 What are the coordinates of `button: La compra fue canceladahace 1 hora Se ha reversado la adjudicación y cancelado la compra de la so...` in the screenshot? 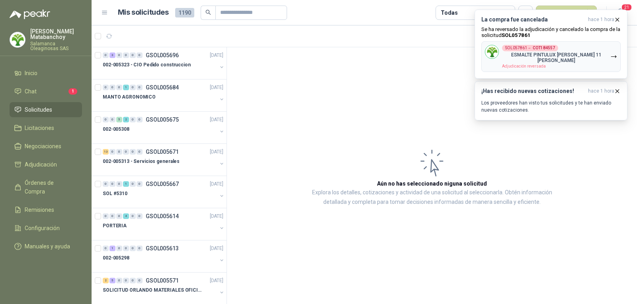 It's located at (551, 44).